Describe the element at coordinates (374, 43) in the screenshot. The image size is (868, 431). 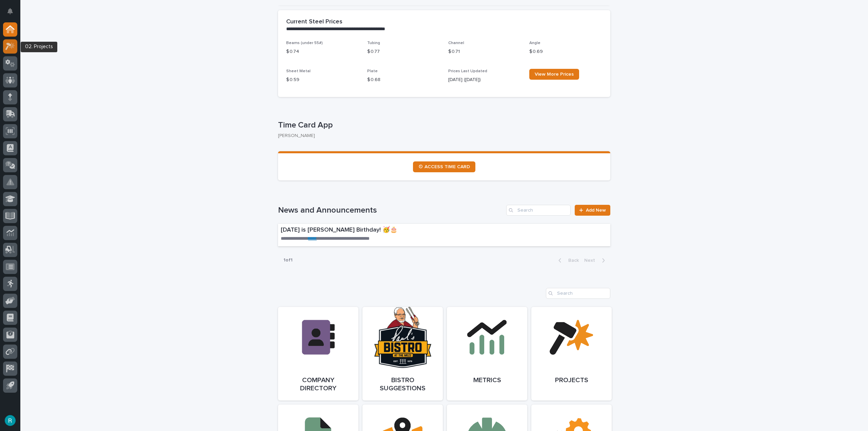
I see `span: Tubing` at that location.